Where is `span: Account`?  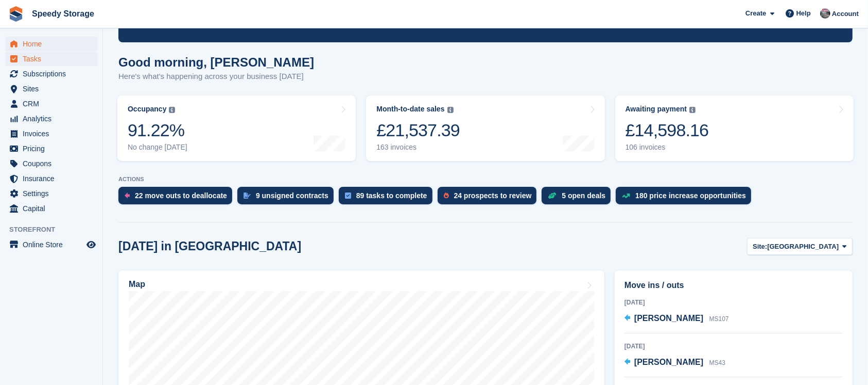
span: Account is located at coordinates (846, 14).